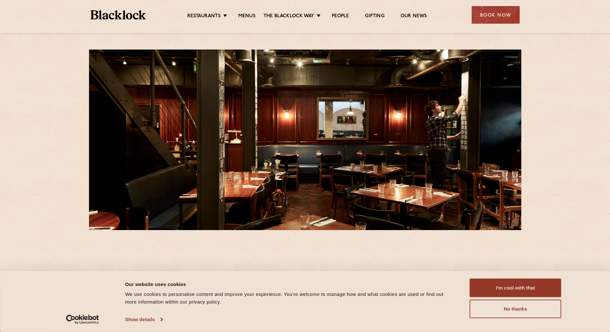  Describe the element at coordinates (247, 17) in the screenshot. I see `a: Menus` at that location.